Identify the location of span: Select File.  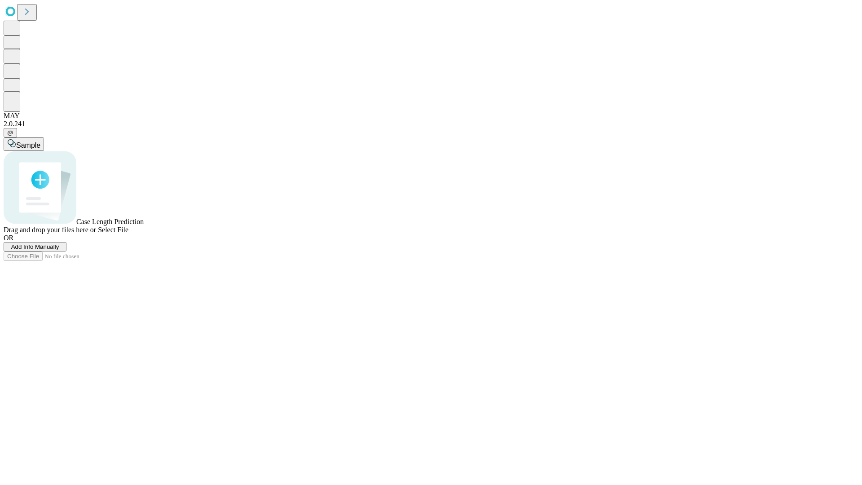
(113, 229).